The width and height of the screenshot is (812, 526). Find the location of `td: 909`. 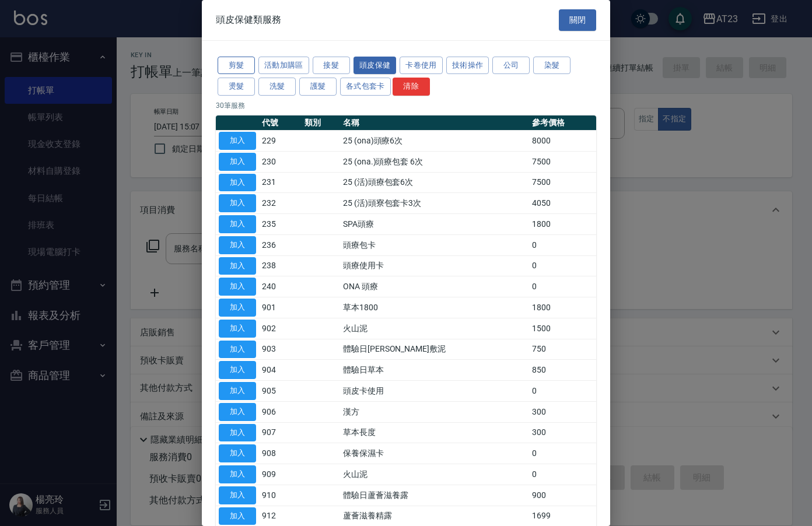

td: 909 is located at coordinates (280, 475).